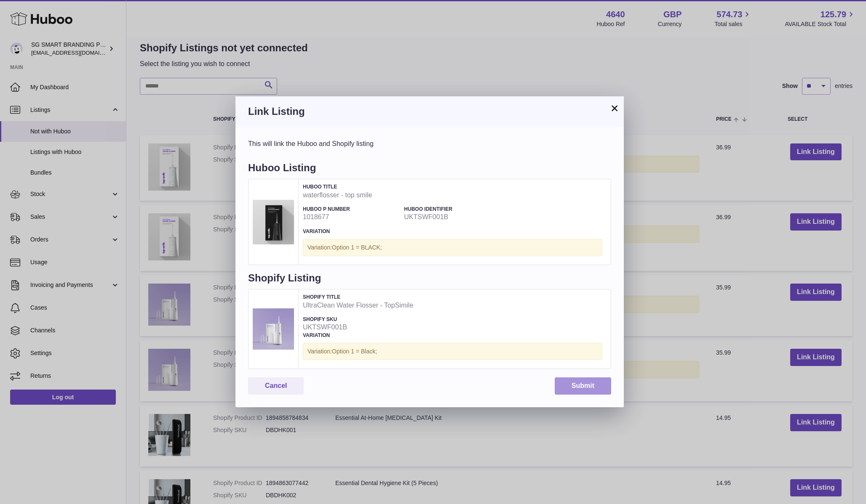 Image resolution: width=866 pixels, height=504 pixels. I want to click on h4: Huboo Listing, so click(430, 170).